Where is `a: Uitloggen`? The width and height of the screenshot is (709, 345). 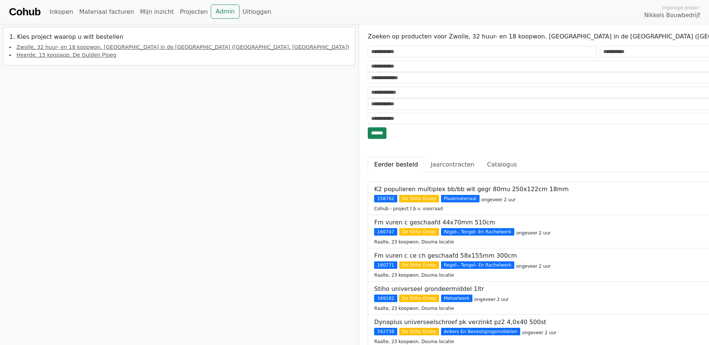 a: Uitloggen is located at coordinates (257, 12).